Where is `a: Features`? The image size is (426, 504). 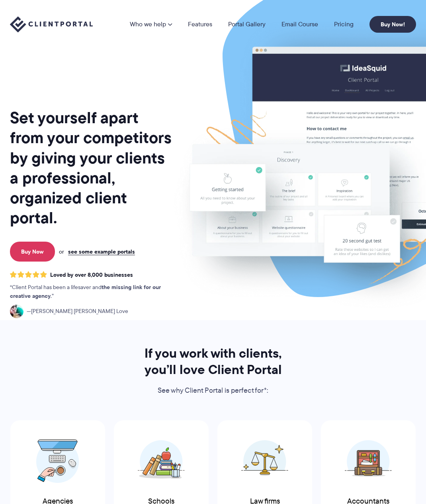
a: Features is located at coordinates (200, 25).